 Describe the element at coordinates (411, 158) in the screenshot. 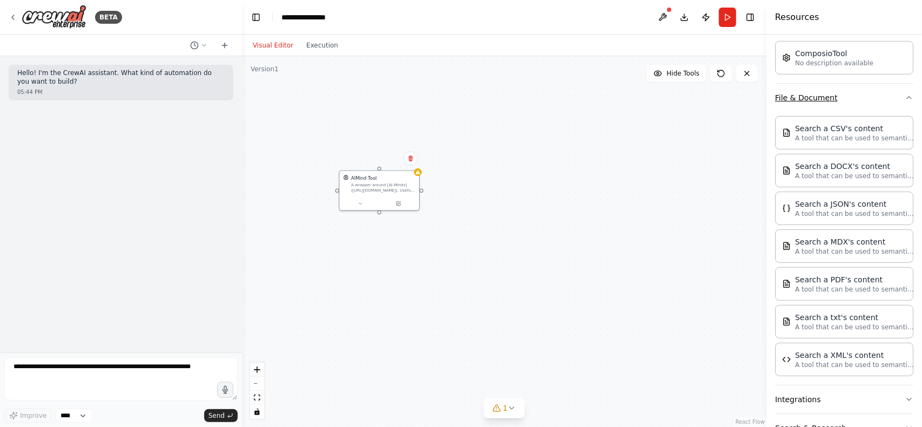

I see `button: Delete node` at that location.